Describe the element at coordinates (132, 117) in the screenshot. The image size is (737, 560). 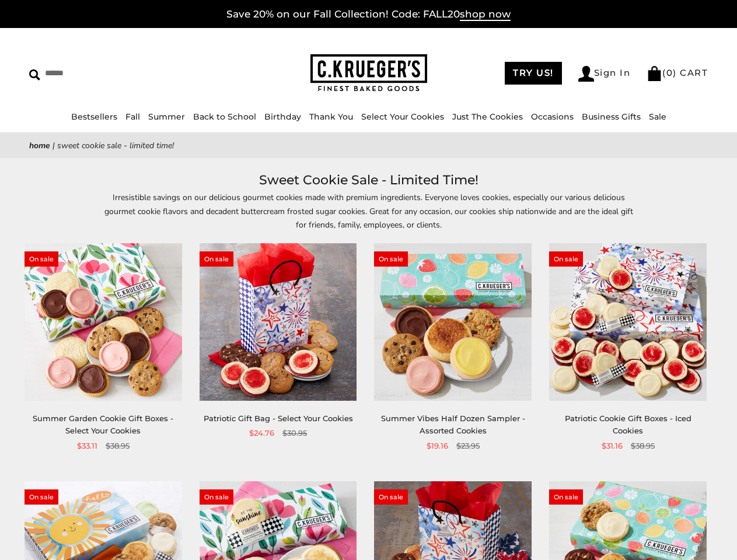
I see `a: Fall` at that location.